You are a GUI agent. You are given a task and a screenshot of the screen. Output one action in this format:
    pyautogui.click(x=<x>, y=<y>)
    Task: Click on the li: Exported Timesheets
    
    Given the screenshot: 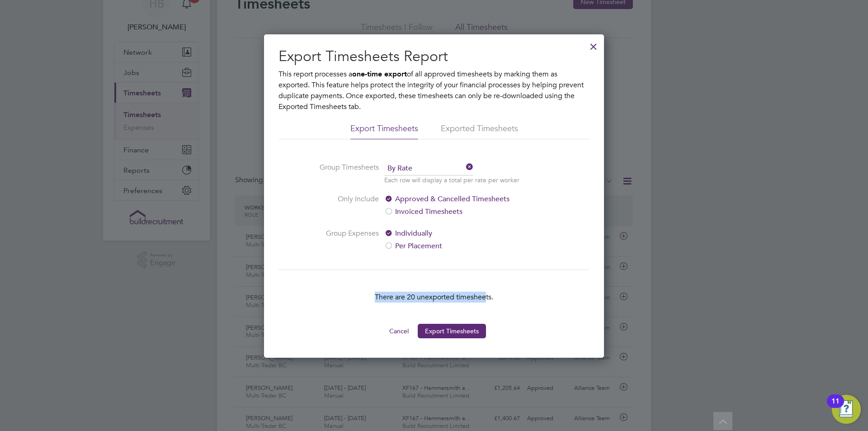 What is the action you would take?
    pyautogui.click(x=479, y=132)
    